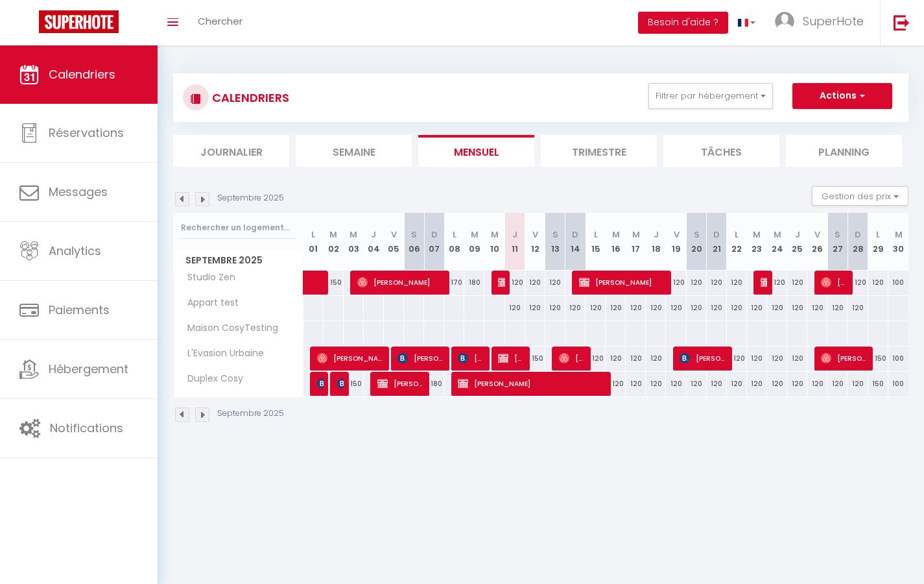  What do you see at coordinates (676, 241) in the screenshot?
I see `th: 19` at bounding box center [676, 241].